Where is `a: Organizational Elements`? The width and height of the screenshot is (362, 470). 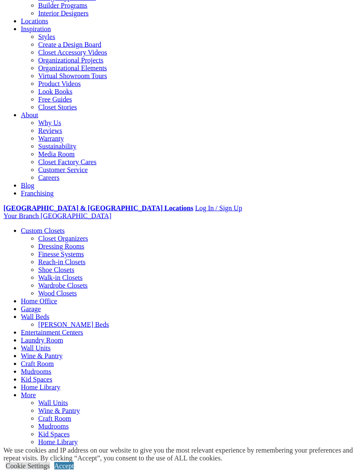 a: Organizational Elements is located at coordinates (73, 68).